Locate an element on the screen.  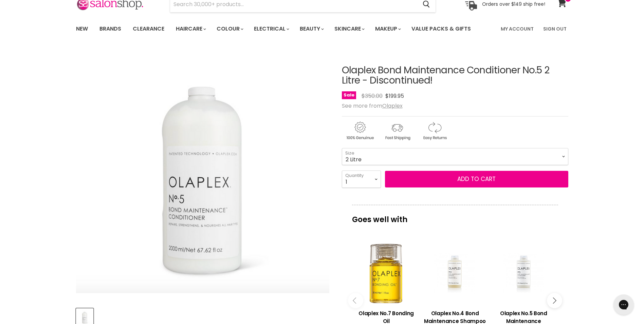
a: Sign Out is located at coordinates (555, 29).